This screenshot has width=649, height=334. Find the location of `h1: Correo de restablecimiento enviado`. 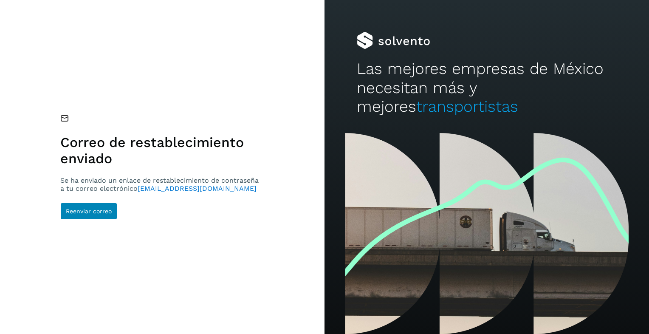

h1: Correo de restablecimiento enviado is located at coordinates (161, 150).